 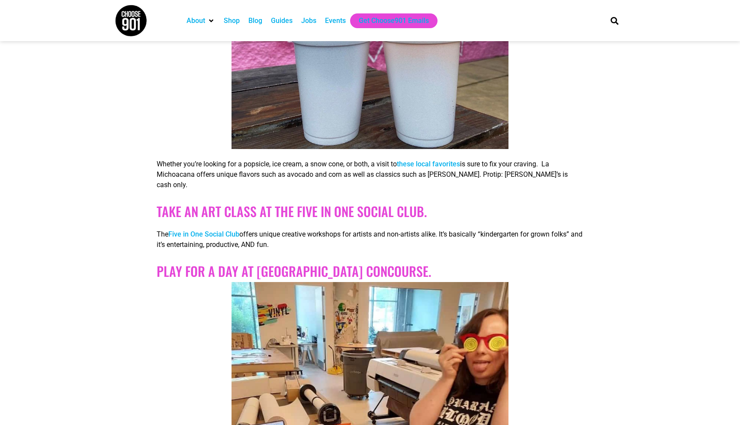 What do you see at coordinates (282, 21) in the screenshot?
I see `div: Guides` at bounding box center [282, 21].